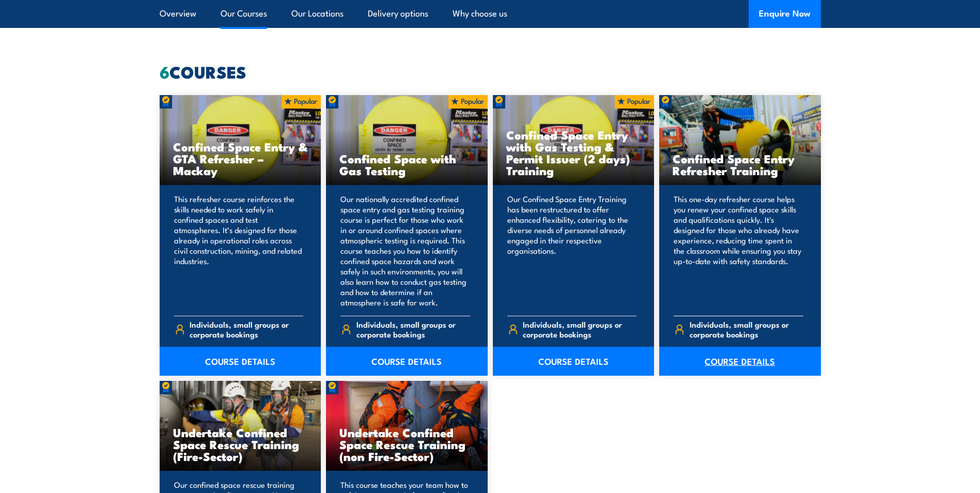 This screenshot has width=980, height=493. What do you see at coordinates (572, 251) in the screenshot?
I see `p: Our Confined Space Entry Training has been restructured to offer enhanced flexibility, catering t...` at bounding box center [572, 251].